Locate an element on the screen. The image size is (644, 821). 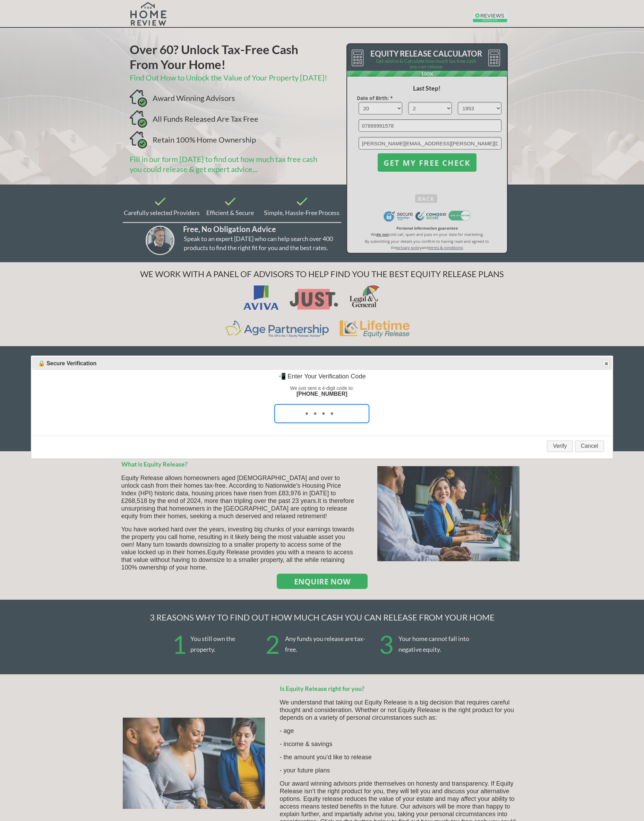
button: Close is located at coordinates (606, 363).